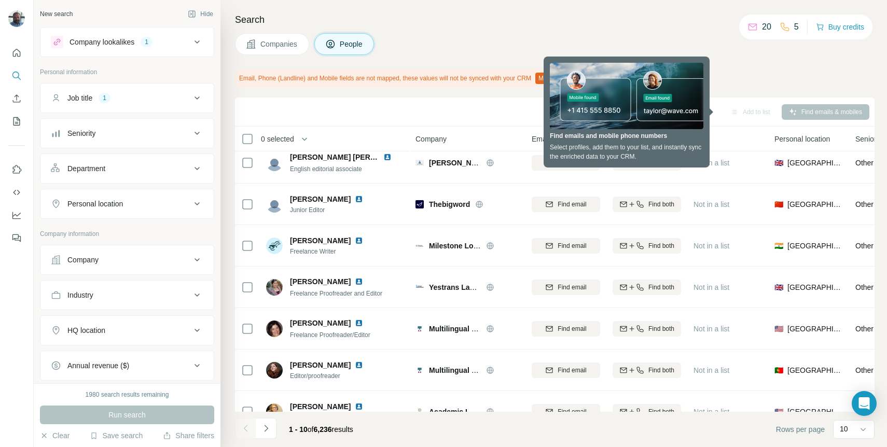  Describe the element at coordinates (127, 98) in the screenshot. I see `button: Job title1` at that location.